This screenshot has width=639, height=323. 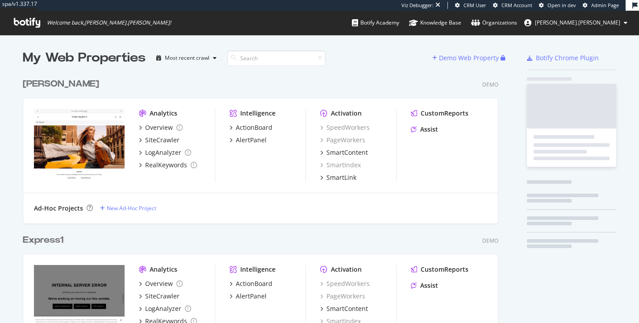 What do you see at coordinates (340, 165) in the screenshot?
I see `a: SmartIndex` at bounding box center [340, 165].